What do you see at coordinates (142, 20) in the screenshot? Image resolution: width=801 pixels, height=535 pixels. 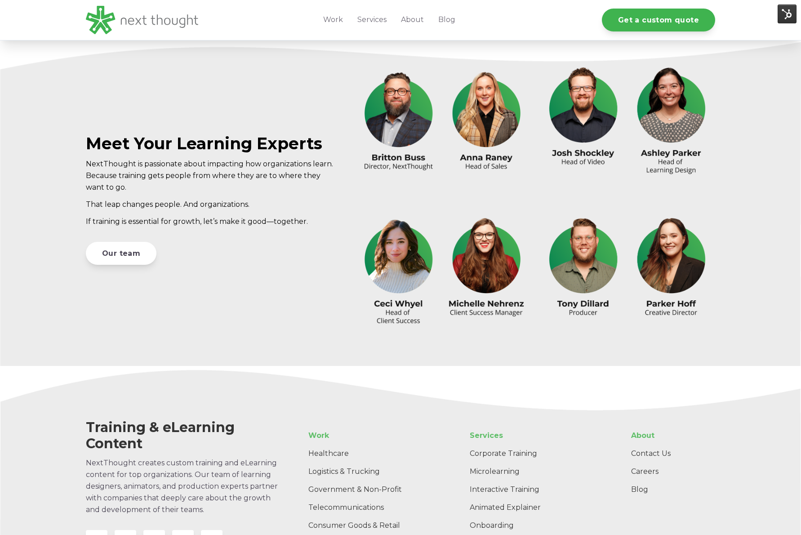 I see `img: LG - NextThought Logo` at bounding box center [142, 20].